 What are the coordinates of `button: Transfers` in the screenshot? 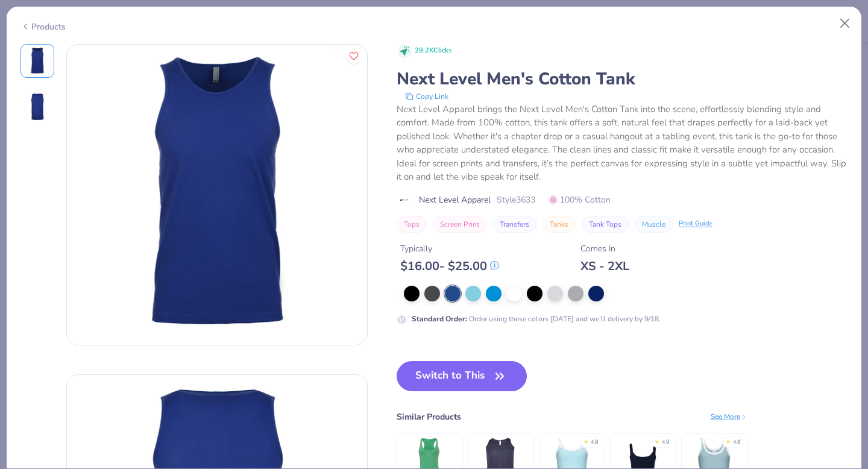 It's located at (514, 224).